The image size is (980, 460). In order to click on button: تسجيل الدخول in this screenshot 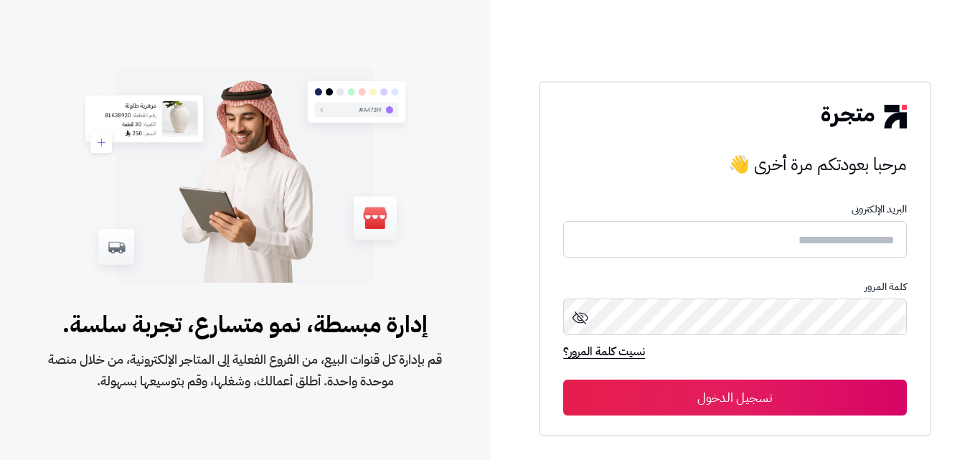, I will do `click(735, 397)`.